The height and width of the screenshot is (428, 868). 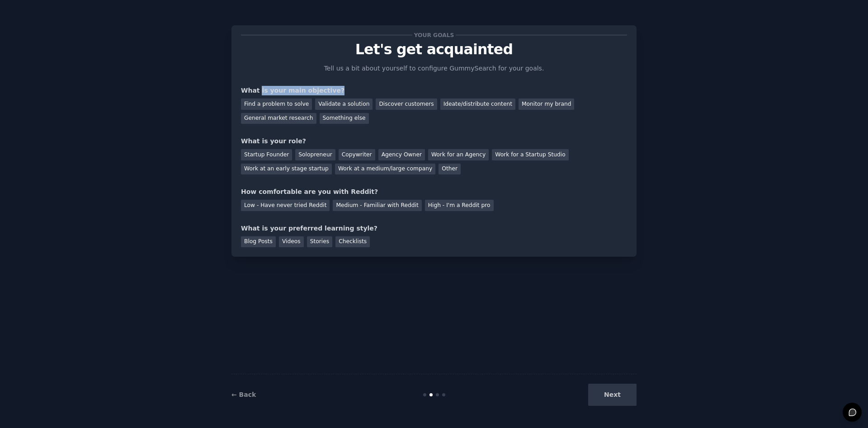 What do you see at coordinates (344, 104) in the screenshot?
I see `div: Validate a solution` at bounding box center [344, 104].